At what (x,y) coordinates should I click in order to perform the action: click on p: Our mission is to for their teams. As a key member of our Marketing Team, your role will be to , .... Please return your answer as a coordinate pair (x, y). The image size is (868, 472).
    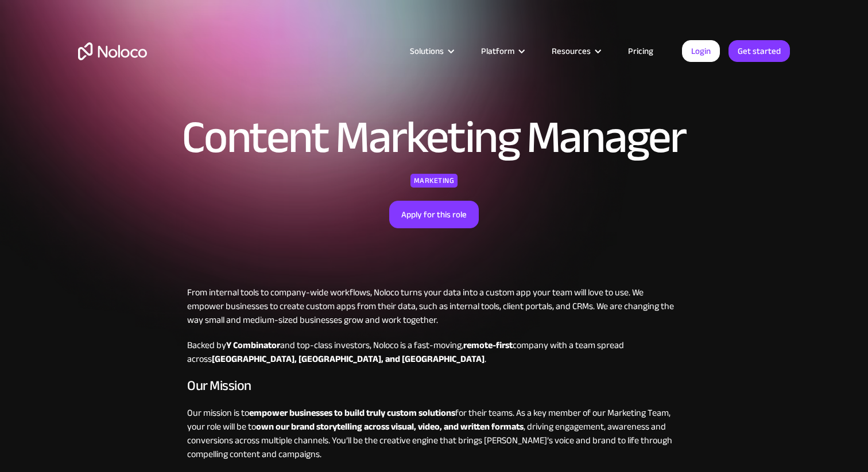
    Looking at the image, I should click on (434, 434).